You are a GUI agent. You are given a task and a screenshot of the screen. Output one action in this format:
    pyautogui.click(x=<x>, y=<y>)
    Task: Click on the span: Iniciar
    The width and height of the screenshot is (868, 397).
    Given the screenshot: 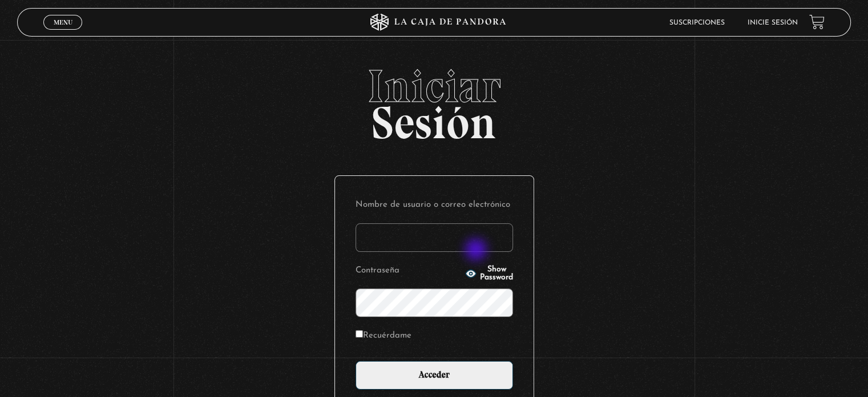 What is the action you would take?
    pyautogui.click(x=434, y=86)
    